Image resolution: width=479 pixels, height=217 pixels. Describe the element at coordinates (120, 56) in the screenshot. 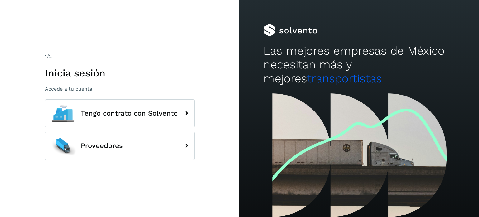

I see `div: /2` at that location.